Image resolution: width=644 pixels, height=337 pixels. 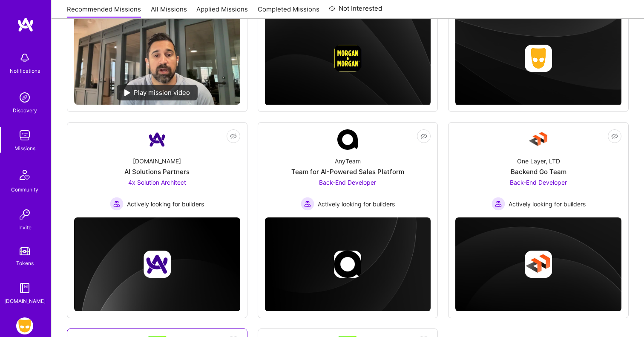 I want to click on a: All Missions, so click(x=168, y=12).